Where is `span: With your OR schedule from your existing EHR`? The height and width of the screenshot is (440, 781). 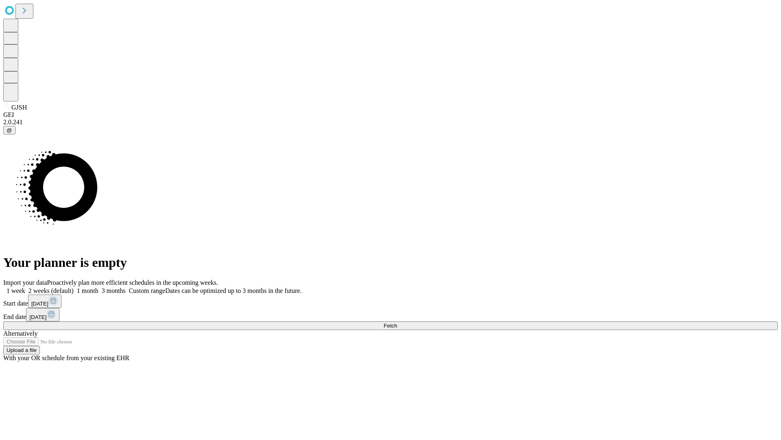 span: With your OR schedule from your existing EHR is located at coordinates (66, 357).